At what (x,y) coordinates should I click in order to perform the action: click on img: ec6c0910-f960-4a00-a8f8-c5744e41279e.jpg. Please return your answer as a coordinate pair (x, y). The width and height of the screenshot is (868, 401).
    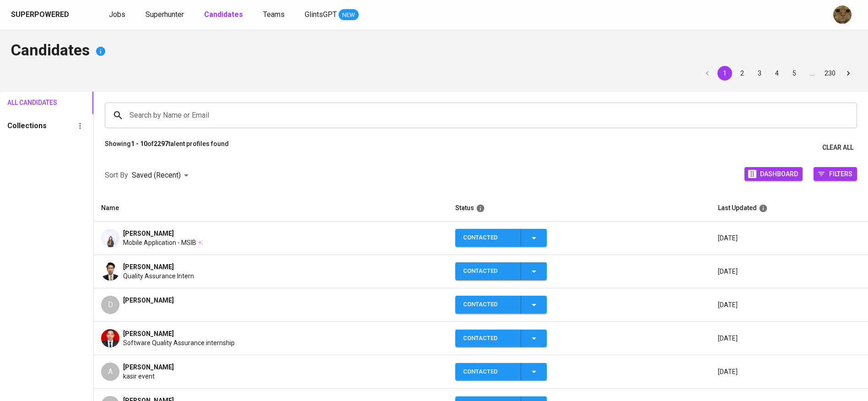
    Looking at the image, I should click on (842, 15).